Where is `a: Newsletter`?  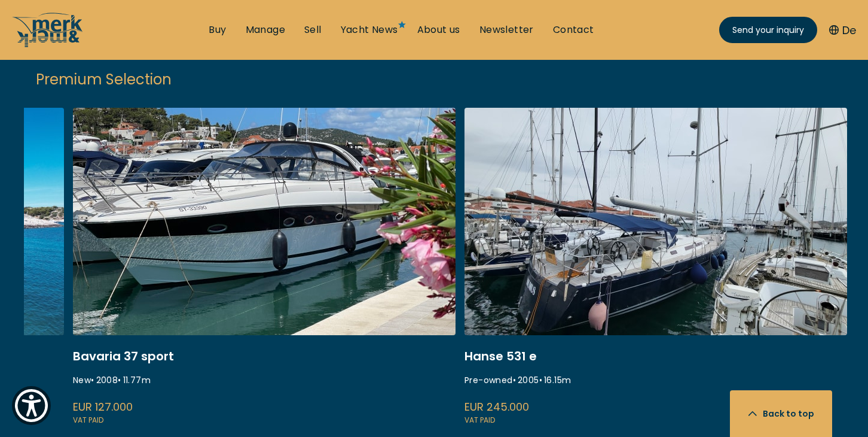
a: Newsletter is located at coordinates (507, 30).